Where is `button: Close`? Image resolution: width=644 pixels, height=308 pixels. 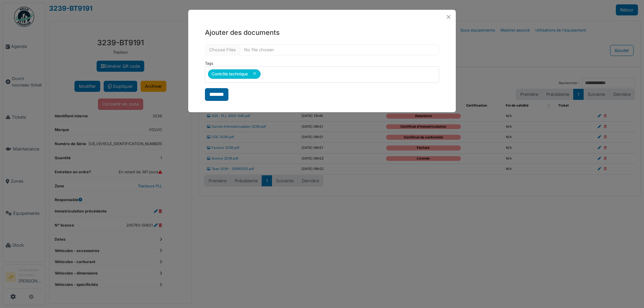
button: Close is located at coordinates (449, 17).